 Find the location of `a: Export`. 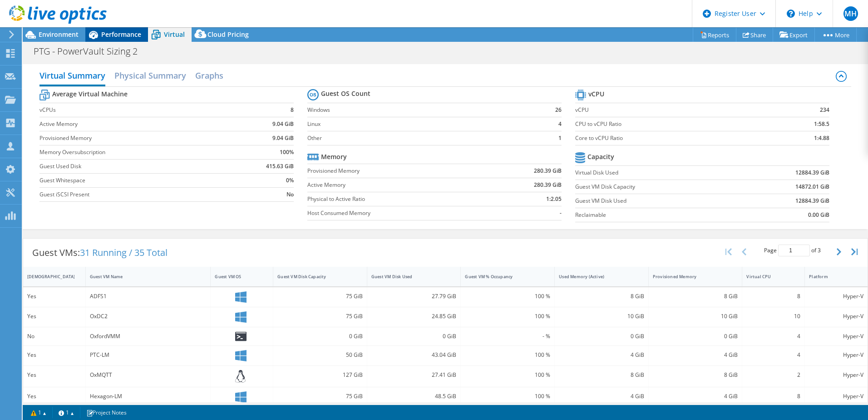

a: Export is located at coordinates (794, 35).